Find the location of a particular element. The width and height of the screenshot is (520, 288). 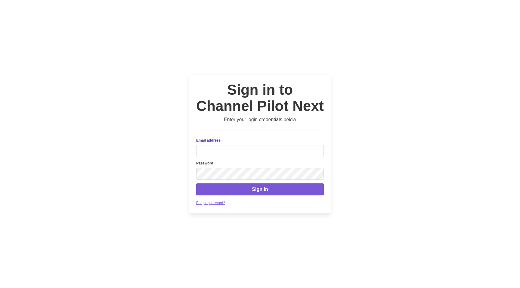

h3: Enter your login credentials below is located at coordinates (260, 120).